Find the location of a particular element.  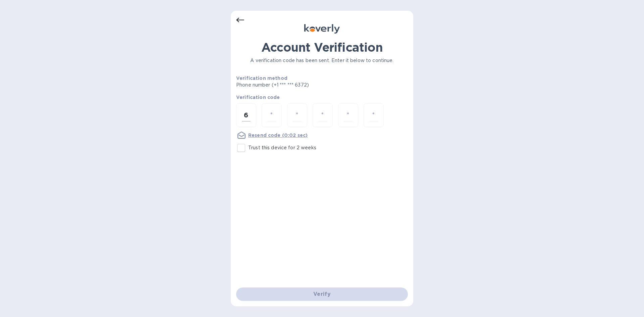

p: Trust this device for 2 weeks is located at coordinates (282, 148).